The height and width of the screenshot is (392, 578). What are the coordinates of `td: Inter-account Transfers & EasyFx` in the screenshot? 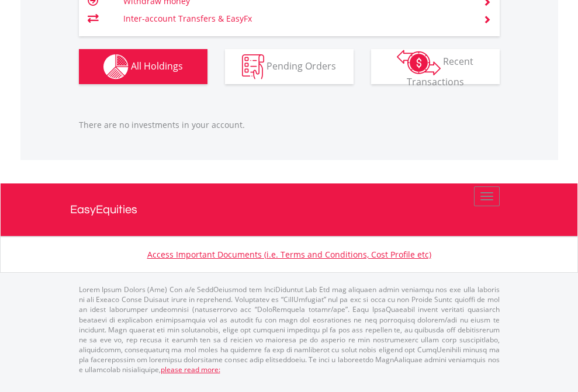 It's located at (296, 19).